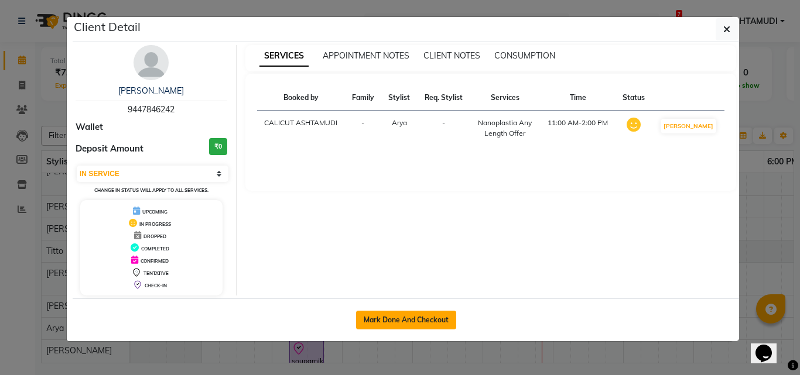 The image size is (800, 375). What do you see at coordinates (399, 98) in the screenshot?
I see `th: Stylist` at bounding box center [399, 98].